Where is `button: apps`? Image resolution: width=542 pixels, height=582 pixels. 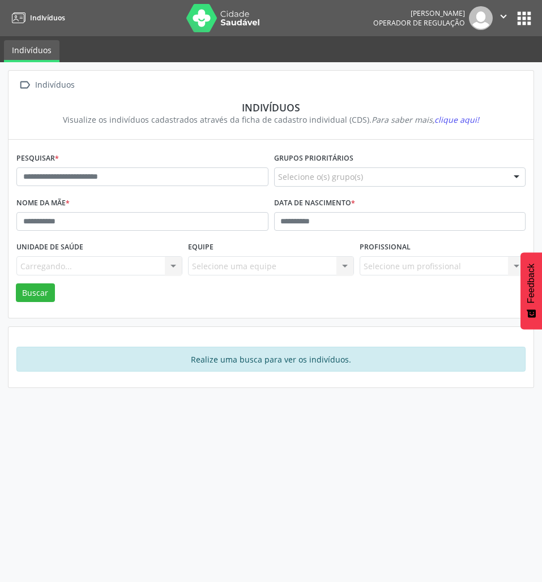 button: apps is located at coordinates (524, 18).